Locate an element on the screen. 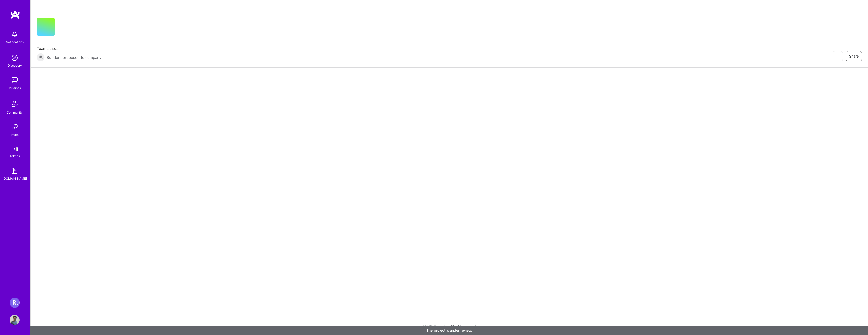 The height and width of the screenshot is (335, 868). img: Invite is located at coordinates (15, 127).